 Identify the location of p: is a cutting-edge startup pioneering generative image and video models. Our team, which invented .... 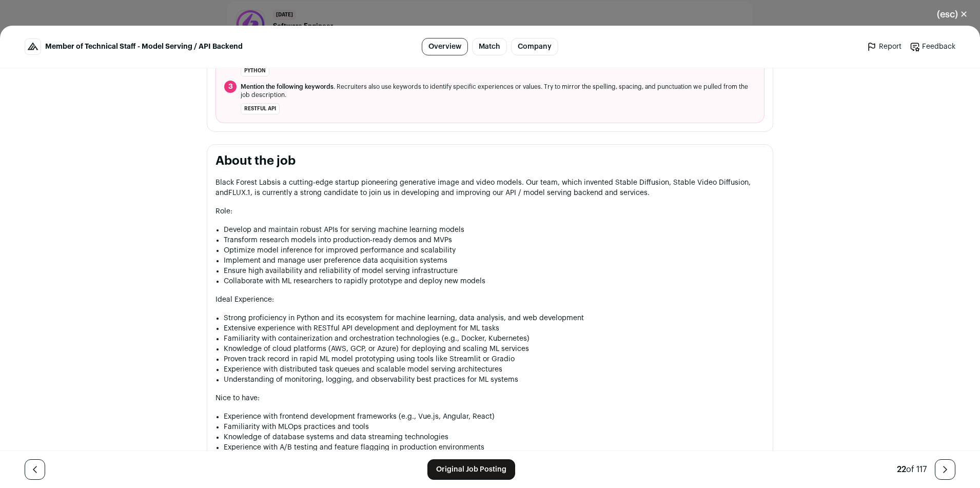
(490, 187).